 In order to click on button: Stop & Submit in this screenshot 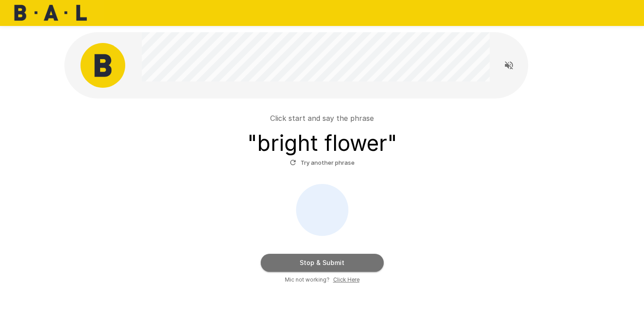, I will do `click(322, 263)`.